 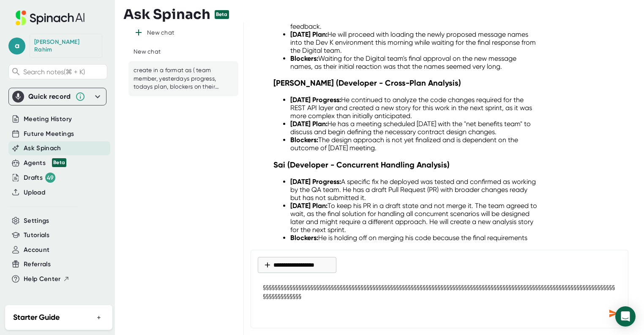 What do you see at coordinates (166, 15) in the screenshot?
I see `h3: Ask Spinach` at bounding box center [166, 15].